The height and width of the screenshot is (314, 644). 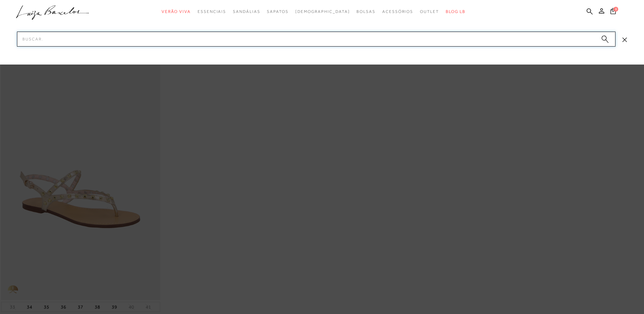 What do you see at coordinates (616, 9) in the screenshot?
I see `span: 0` at bounding box center [616, 9].